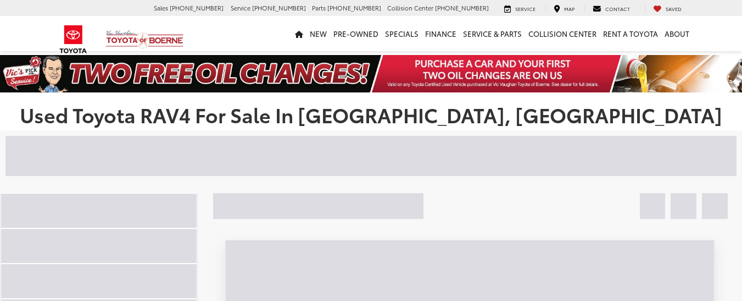 The height and width of the screenshot is (301, 742). What do you see at coordinates (612, 9) in the screenshot?
I see `a: Contact` at bounding box center [612, 9].